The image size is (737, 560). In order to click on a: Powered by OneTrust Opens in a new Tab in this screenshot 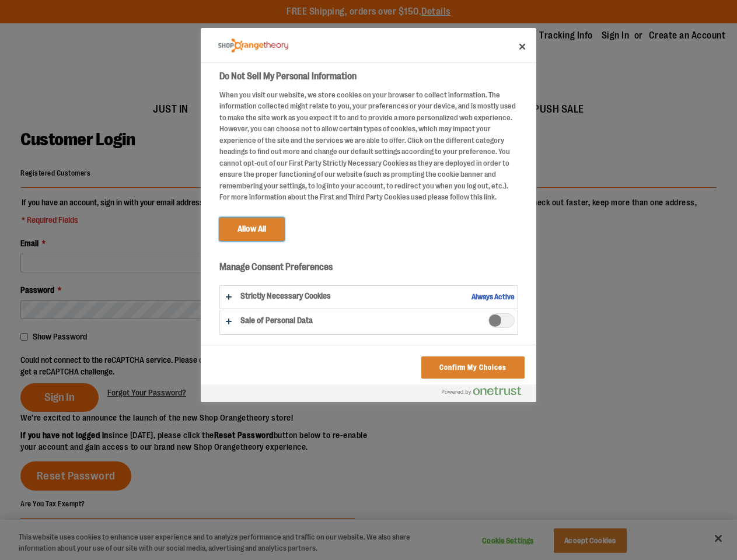, I will do `click(486, 393)`.